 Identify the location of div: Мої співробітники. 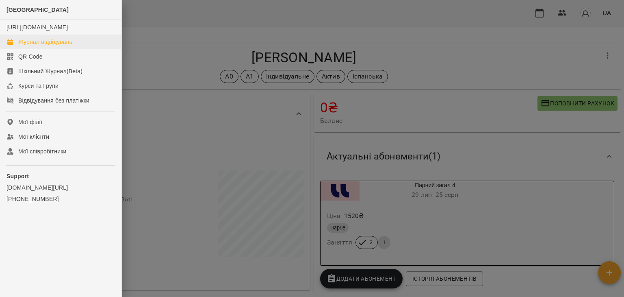
(42, 151).